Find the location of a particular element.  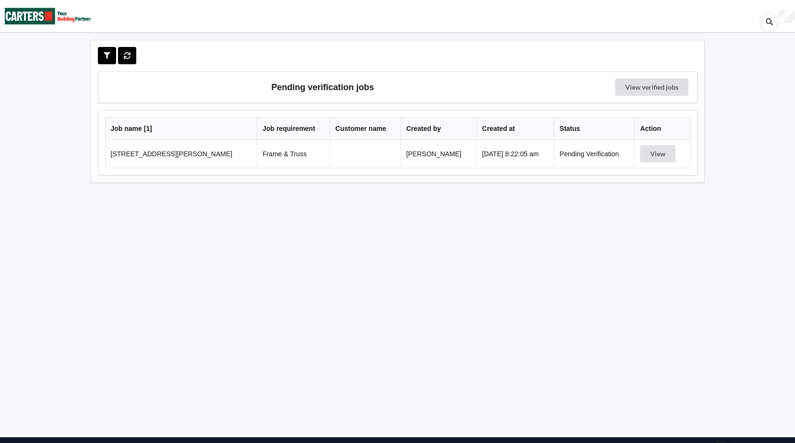

div: User Profile is located at coordinates (787, 17).